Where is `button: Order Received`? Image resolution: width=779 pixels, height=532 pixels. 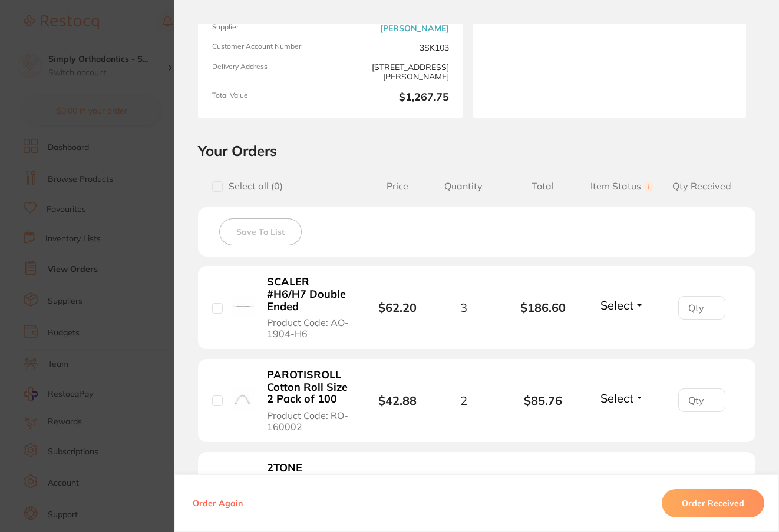 button: Order Received is located at coordinates (713, 503).